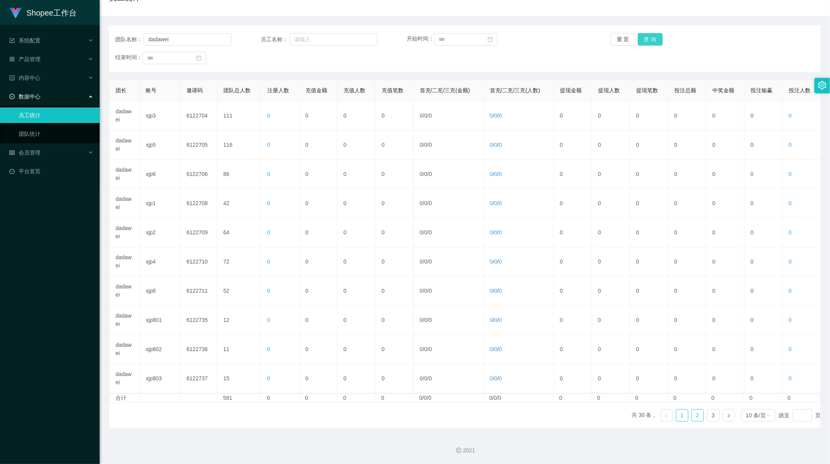 The height and width of the screenshot is (464, 830). What do you see at coordinates (12, 96) in the screenshot?
I see `i: 图标: check-circle-o` at bounding box center [12, 96].